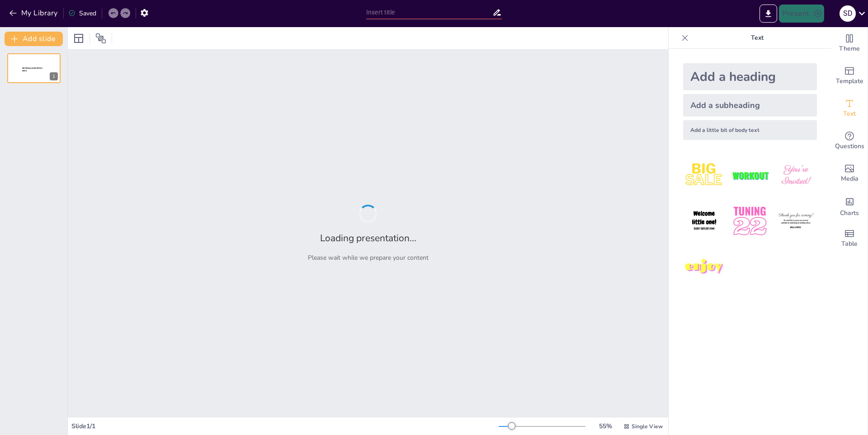 This screenshot has width=868, height=435. I want to click on div: Get real-time input from your audience, so click(849, 141).